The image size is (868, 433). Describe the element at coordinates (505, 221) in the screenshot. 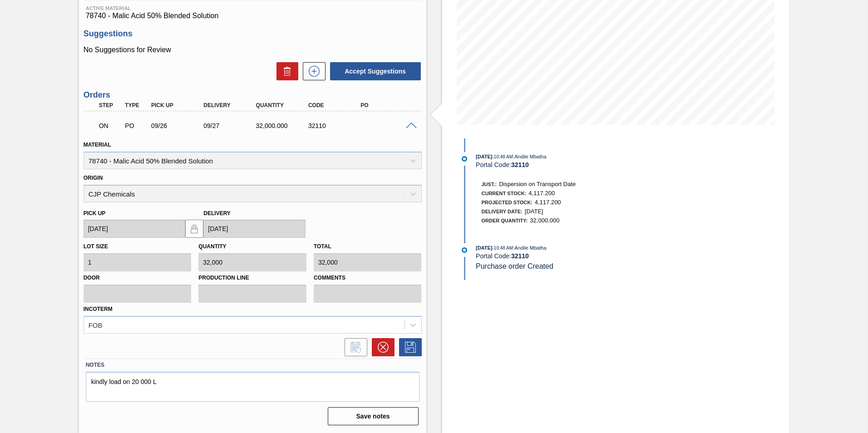

I see `span: Order Quantity:` at that location.